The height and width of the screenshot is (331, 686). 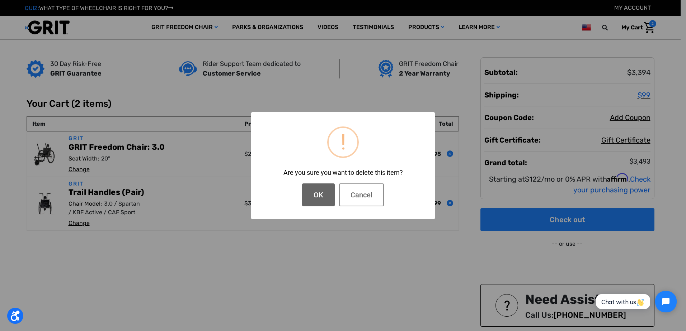 What do you see at coordinates (318, 195) in the screenshot?
I see `button: OK` at bounding box center [318, 195].